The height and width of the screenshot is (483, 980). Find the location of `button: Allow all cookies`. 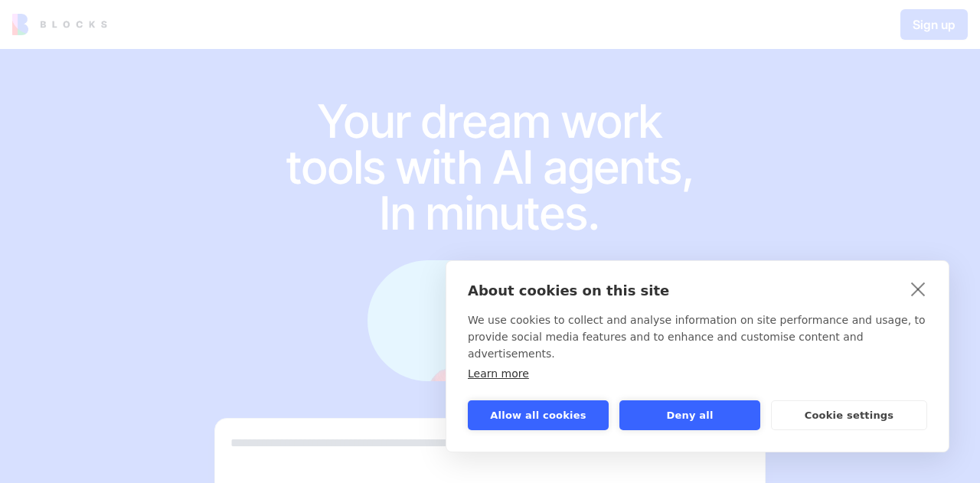

button: Allow all cookies is located at coordinates (539, 415).